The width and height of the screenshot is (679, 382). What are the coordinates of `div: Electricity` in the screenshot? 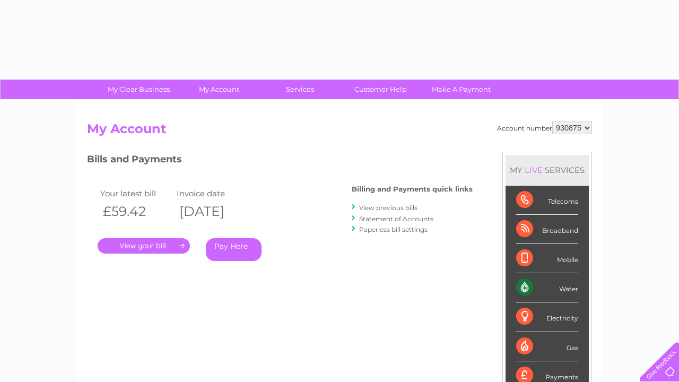 It's located at (547, 317).